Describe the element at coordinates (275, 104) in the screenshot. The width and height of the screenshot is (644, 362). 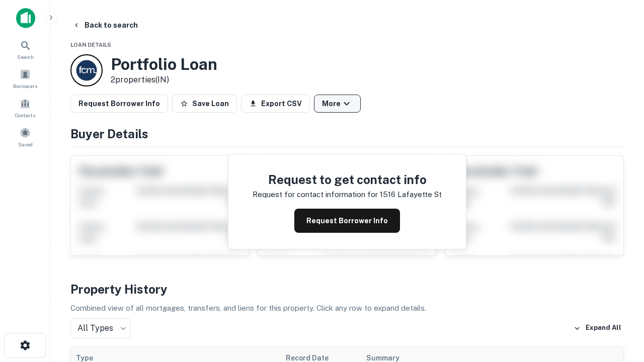
I see `button: Export CSV` at that location.